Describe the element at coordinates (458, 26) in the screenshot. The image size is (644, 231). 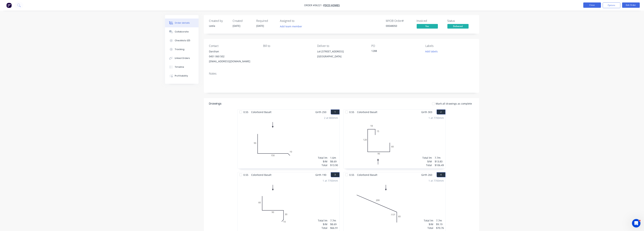
I see `button: Delivered` at that location.